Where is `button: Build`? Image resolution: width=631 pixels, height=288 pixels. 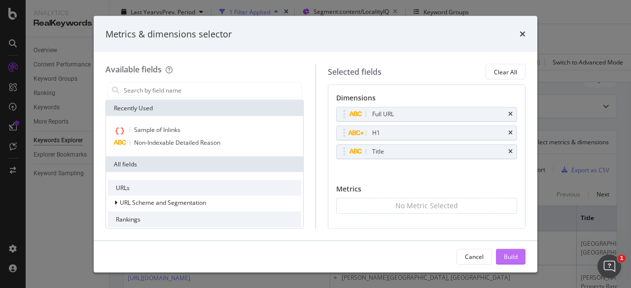 button: Build is located at coordinates (510, 257).